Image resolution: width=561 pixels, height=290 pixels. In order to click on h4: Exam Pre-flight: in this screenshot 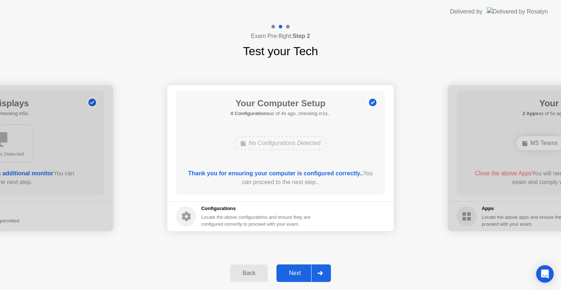, I will do `click(281, 36)`.